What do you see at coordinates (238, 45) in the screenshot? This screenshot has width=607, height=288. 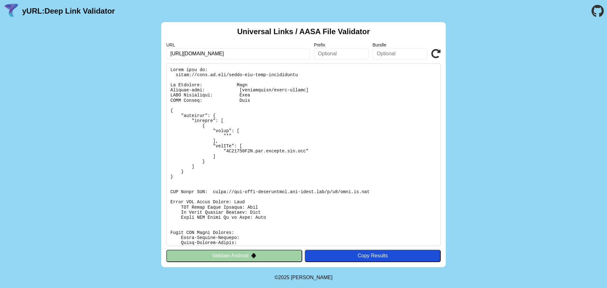 I see `label: URL` at bounding box center [238, 45].